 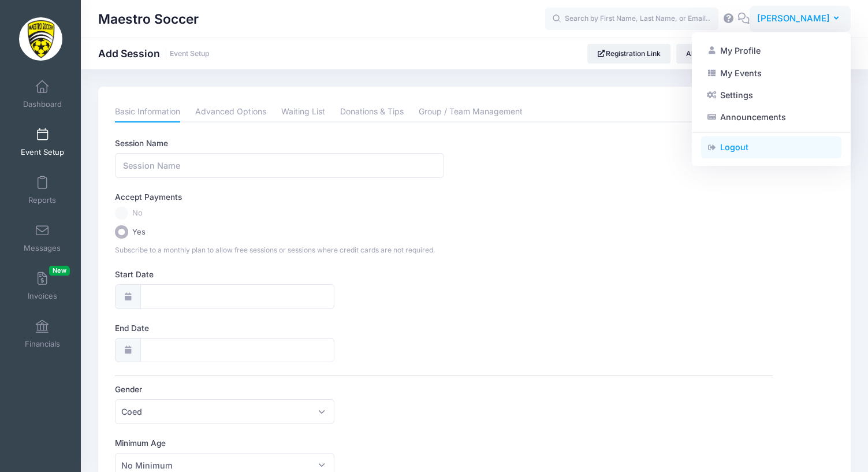 I want to click on a: My Events, so click(x=771, y=73).